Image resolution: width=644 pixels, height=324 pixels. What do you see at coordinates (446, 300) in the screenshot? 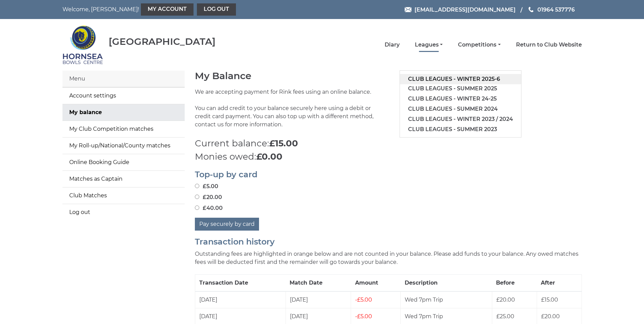
I see `td: Wed 7pm Trip` at bounding box center [446, 300].